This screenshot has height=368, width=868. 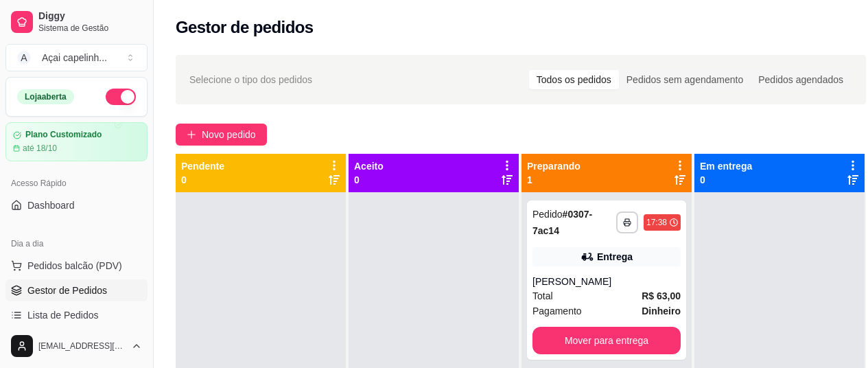 What do you see at coordinates (606, 341) in the screenshot?
I see `button: Mover para entrega` at bounding box center [606, 341].